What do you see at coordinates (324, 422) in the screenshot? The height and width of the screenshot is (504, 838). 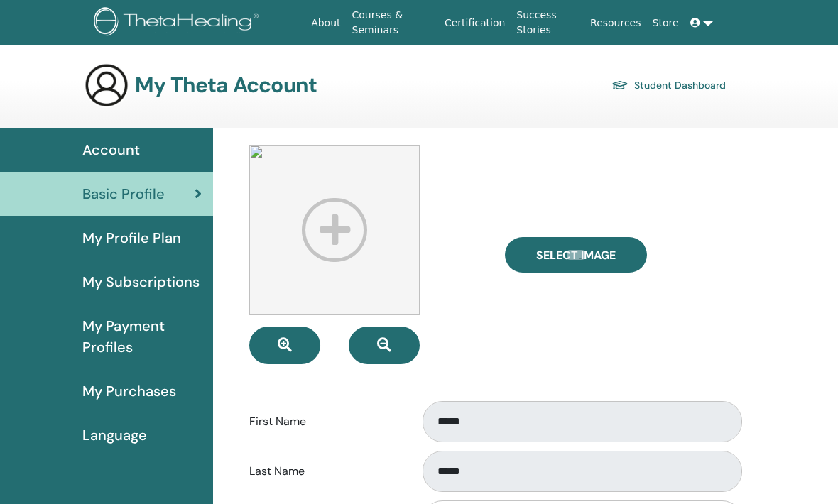 I see `label: First Name` at bounding box center [324, 422].